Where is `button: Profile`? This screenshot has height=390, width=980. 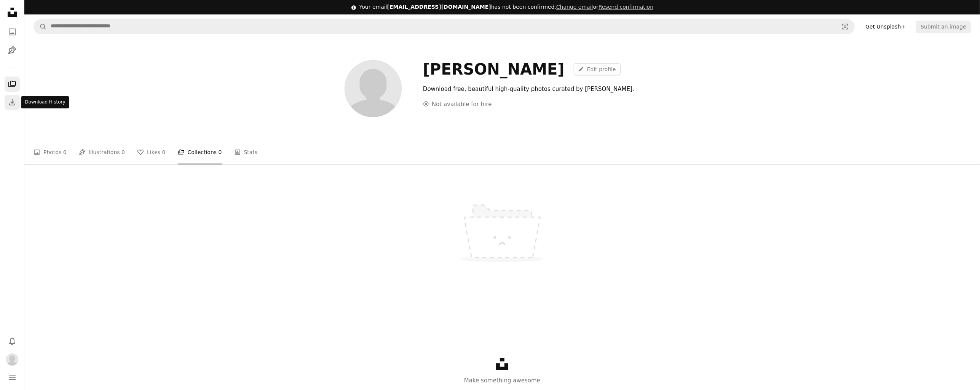
button: Profile is located at coordinates (12, 360).